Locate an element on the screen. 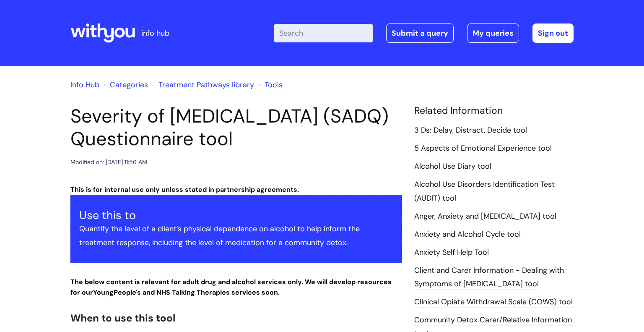 Image resolution: width=644 pixels, height=332 pixels. li: Treatment Pathways library is located at coordinates (202, 85).